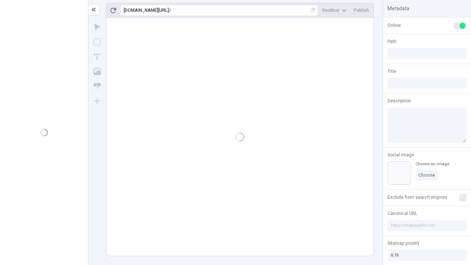  Describe the element at coordinates (97, 86) in the screenshot. I see `button: Button` at that location.